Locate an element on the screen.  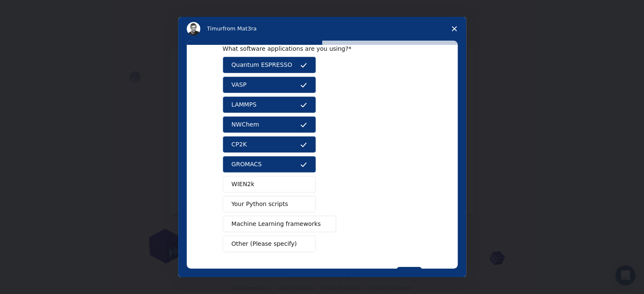
button: Other (Please specify) is located at coordinates (269, 244).